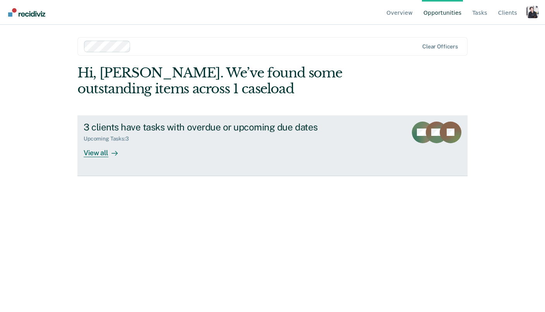  I want to click on div: 3 clients have tasks with overdue or upcoming due dates, so click(219, 127).